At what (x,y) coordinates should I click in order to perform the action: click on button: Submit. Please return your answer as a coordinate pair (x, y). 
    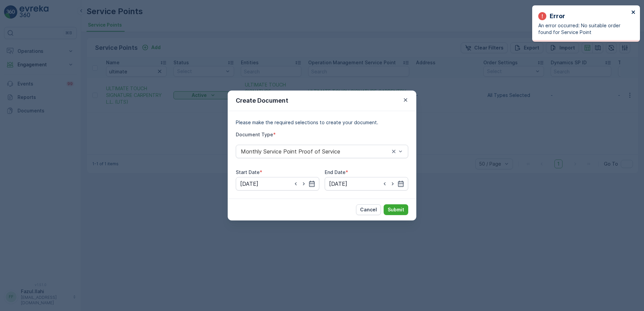
    Looking at the image, I should click on (396, 210).